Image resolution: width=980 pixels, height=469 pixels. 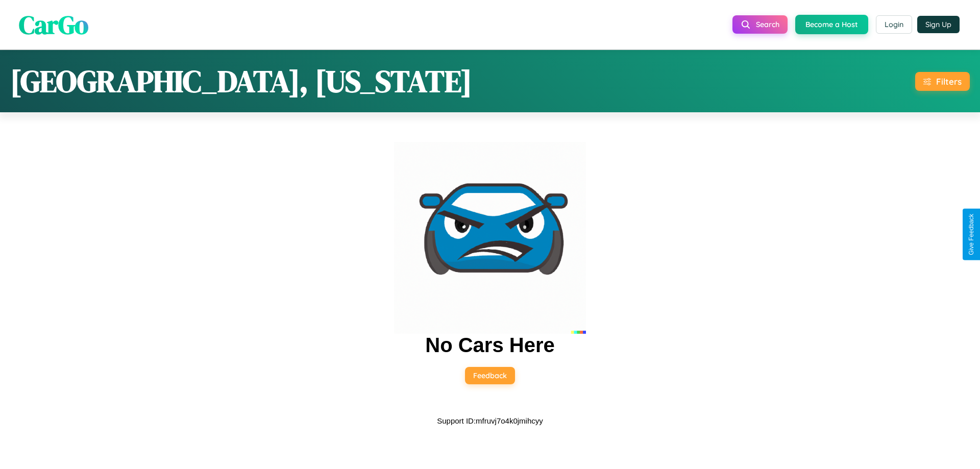 What do you see at coordinates (490, 375) in the screenshot?
I see `button: Feedback` at bounding box center [490, 375].